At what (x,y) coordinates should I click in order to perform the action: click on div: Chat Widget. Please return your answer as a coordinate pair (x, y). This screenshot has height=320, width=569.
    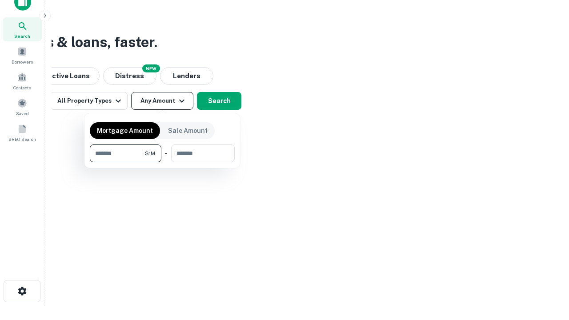
    Looking at the image, I should click on (546, 270).